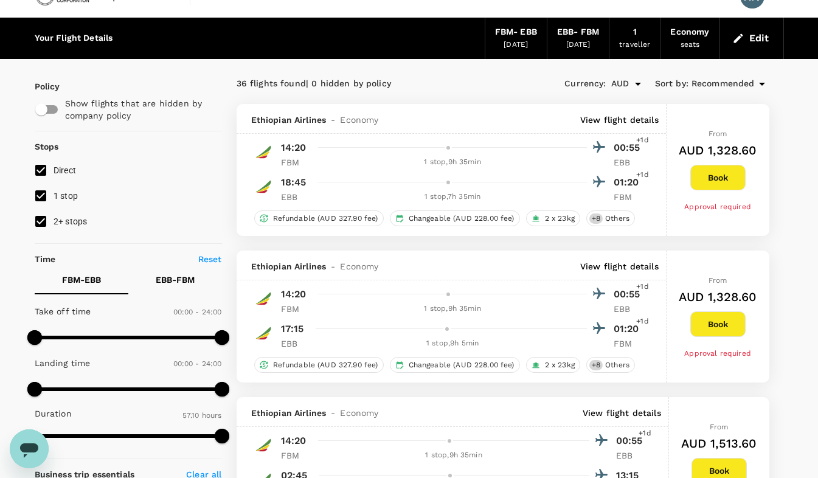 The height and width of the screenshot is (478, 818). I want to click on p: Duration, so click(53, 414).